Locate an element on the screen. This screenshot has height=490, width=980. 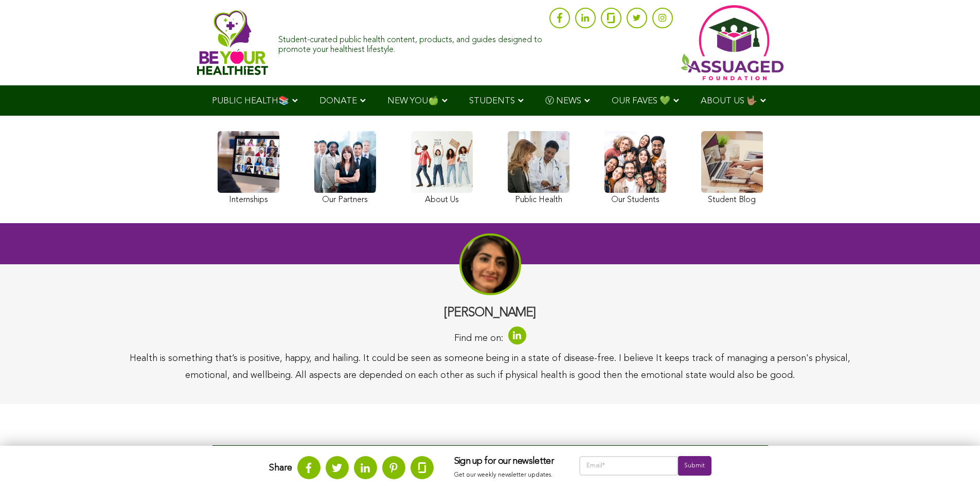
input: Email* is located at coordinates (629, 466).